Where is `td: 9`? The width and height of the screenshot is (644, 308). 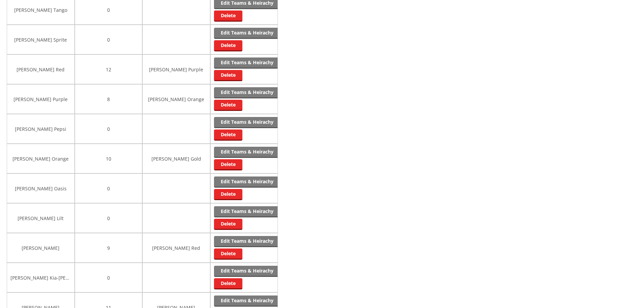
td: 9 is located at coordinates (109, 248).